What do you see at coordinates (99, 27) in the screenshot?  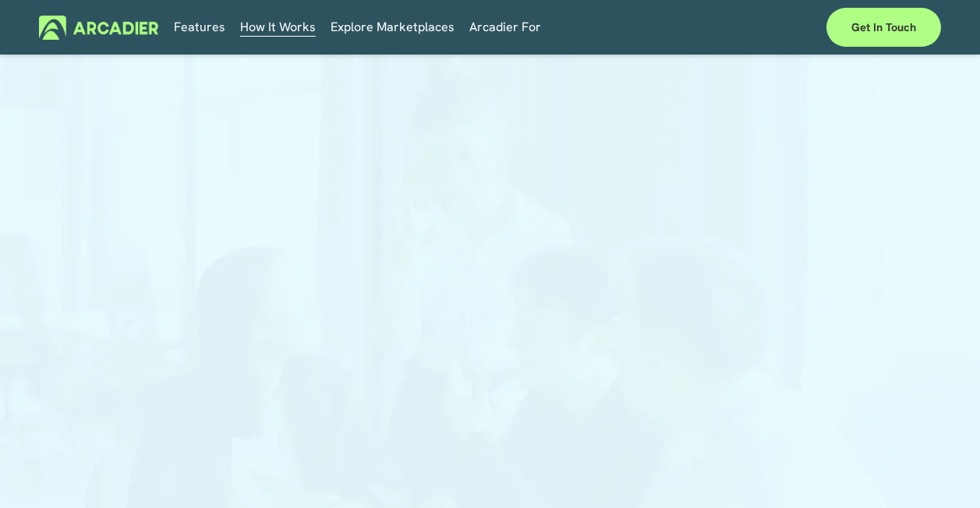 I see `img: Arcadier` at bounding box center [99, 27].